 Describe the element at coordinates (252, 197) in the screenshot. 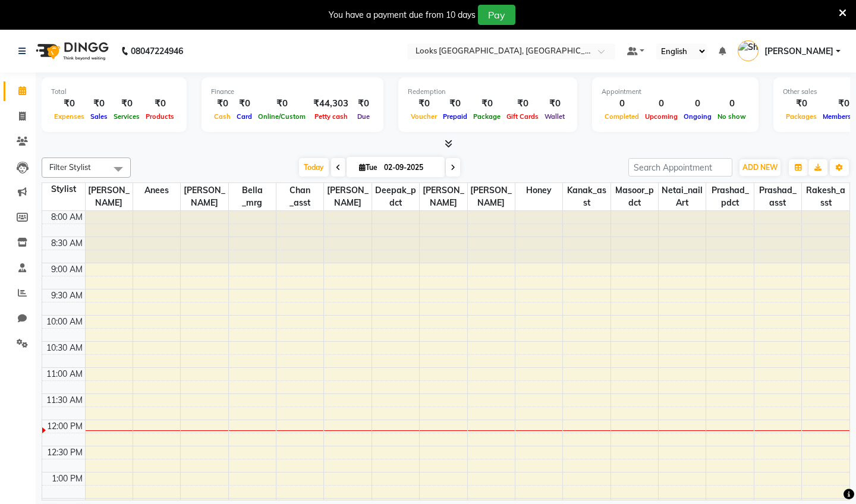

I see `span: Bella _mrg` at that location.